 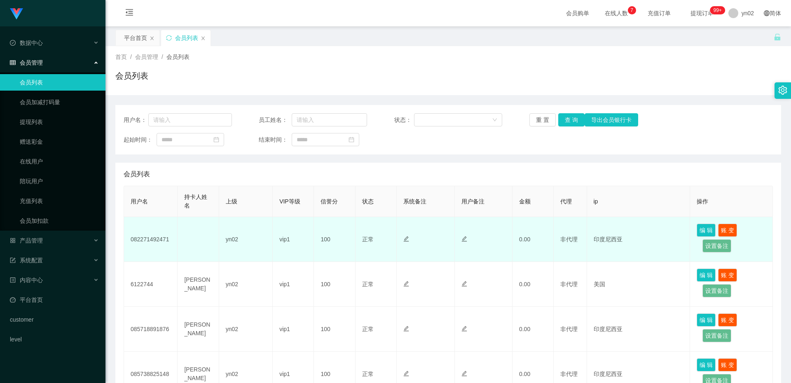 I want to click on span: 上级, so click(x=232, y=202).